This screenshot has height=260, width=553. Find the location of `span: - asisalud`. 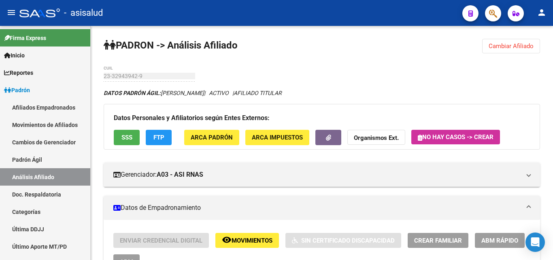

span: - asisalud is located at coordinates (83, 13).